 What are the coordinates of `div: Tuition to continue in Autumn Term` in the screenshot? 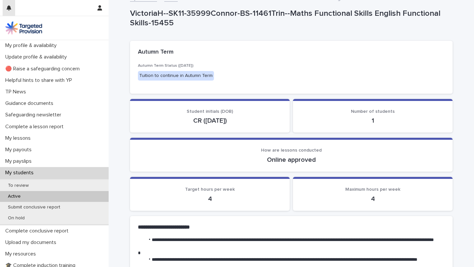 It's located at (176, 76).